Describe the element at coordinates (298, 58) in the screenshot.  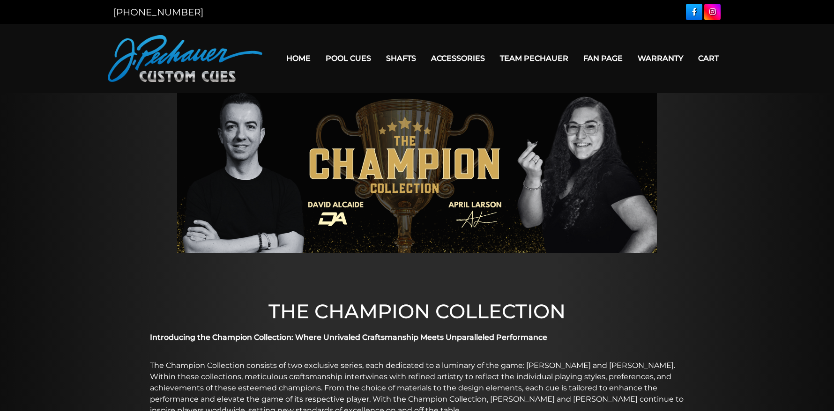
I see `a: Home` at that location.